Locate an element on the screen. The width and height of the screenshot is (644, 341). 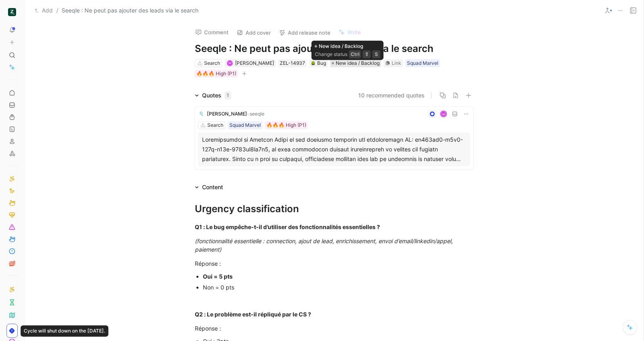
div: Urgency classification is located at coordinates (334, 209).